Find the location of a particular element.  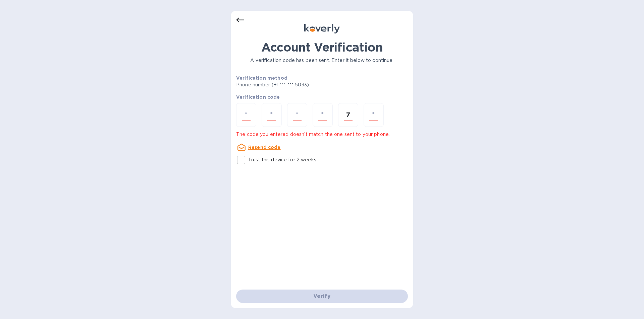

b: Verification method is located at coordinates (262, 78).